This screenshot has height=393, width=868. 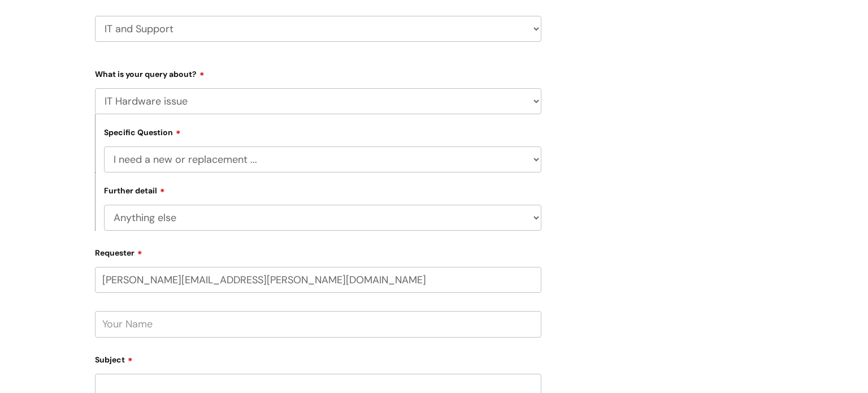 What do you see at coordinates (318, 72) in the screenshot?
I see `label: What is your query about?` at bounding box center [318, 72].